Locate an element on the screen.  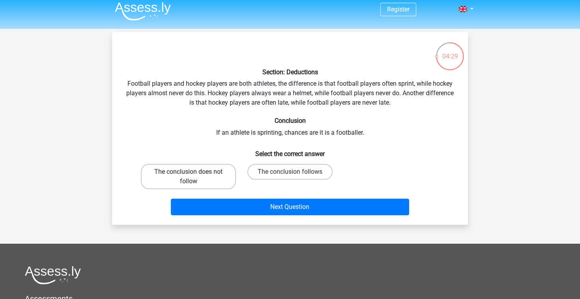
a: Register is located at coordinates (398, 9).